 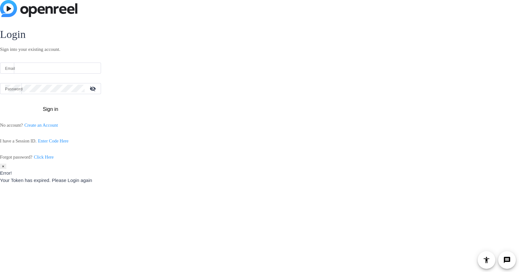 What do you see at coordinates (53, 141) in the screenshot?
I see `a: Enter Code Here` at bounding box center [53, 141].